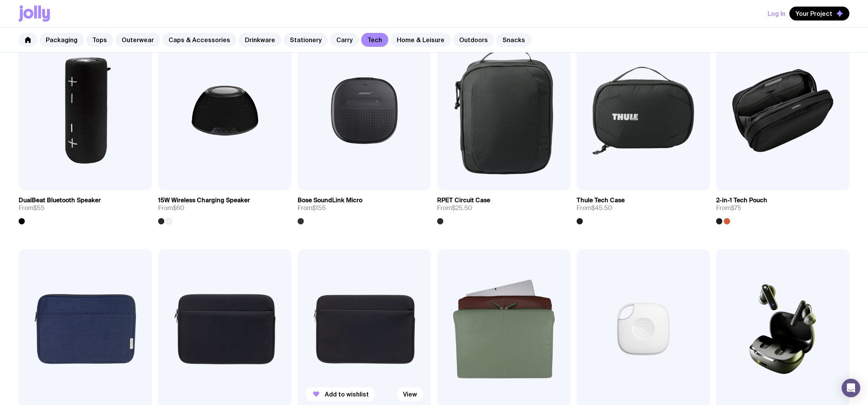 This screenshot has width=868, height=405. Describe the element at coordinates (602, 208) in the screenshot. I see `span: $45.50` at that location.